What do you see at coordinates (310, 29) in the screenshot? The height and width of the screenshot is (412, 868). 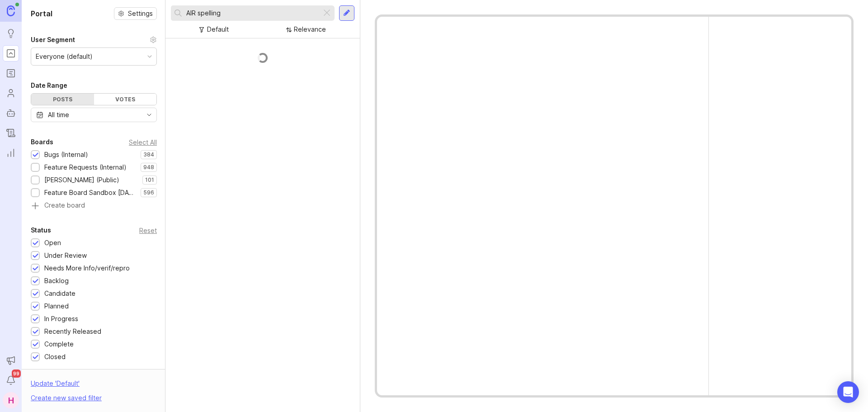 I see `div: Relevance` at bounding box center [310, 29].